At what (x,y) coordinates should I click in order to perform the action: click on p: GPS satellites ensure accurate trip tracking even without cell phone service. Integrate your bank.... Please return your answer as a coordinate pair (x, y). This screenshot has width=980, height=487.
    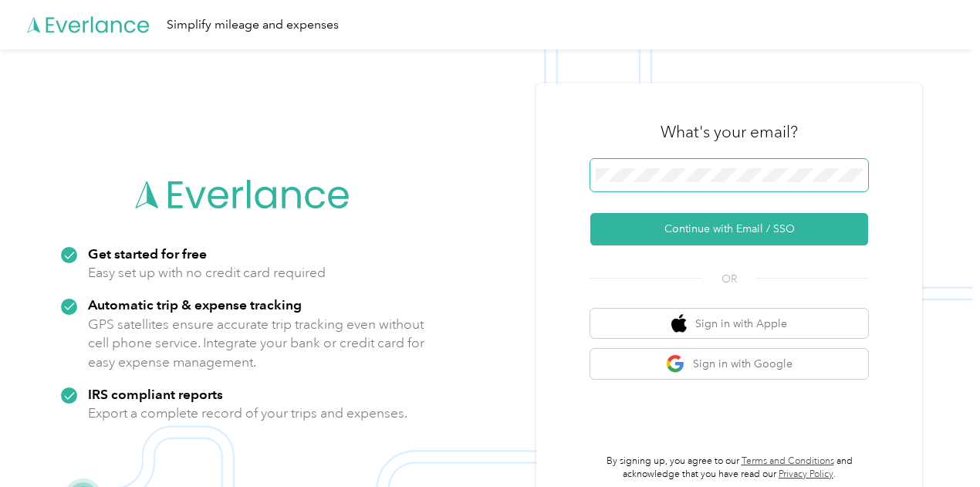
    Looking at the image, I should click on (256, 343).